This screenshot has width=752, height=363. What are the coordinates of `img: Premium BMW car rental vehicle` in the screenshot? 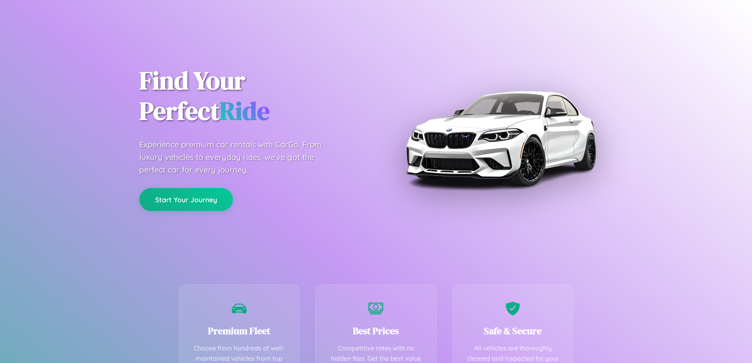 It's located at (501, 138).